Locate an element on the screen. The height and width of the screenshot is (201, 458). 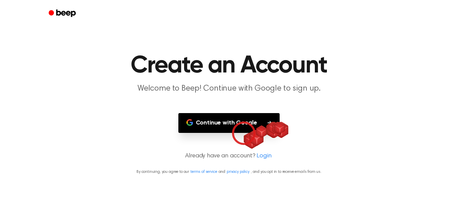
a: Beep is located at coordinates (63, 13).